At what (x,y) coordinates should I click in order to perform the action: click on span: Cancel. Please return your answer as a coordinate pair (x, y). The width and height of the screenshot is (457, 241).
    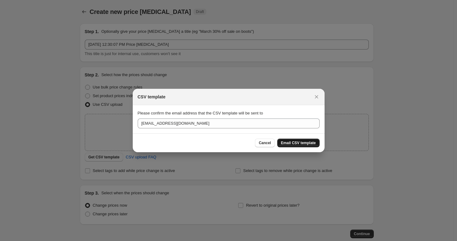
    Looking at the image, I should click on (264, 143).